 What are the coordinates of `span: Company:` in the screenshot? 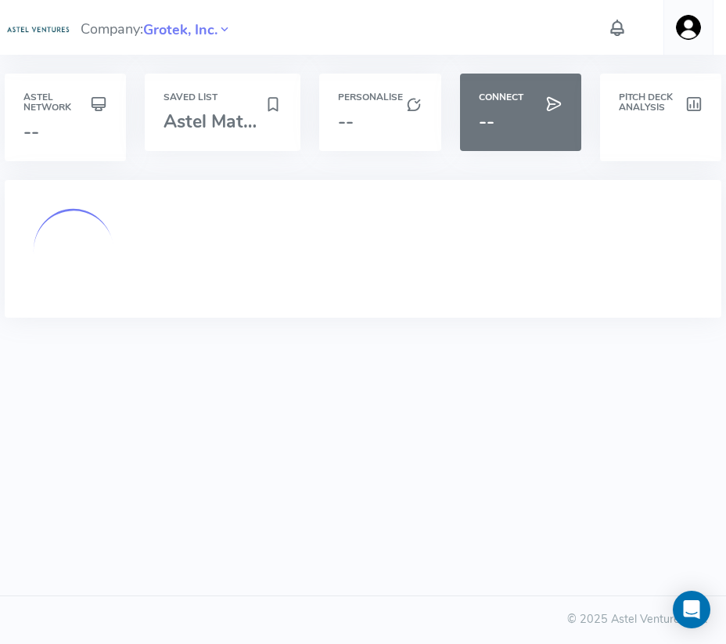 It's located at (156, 27).